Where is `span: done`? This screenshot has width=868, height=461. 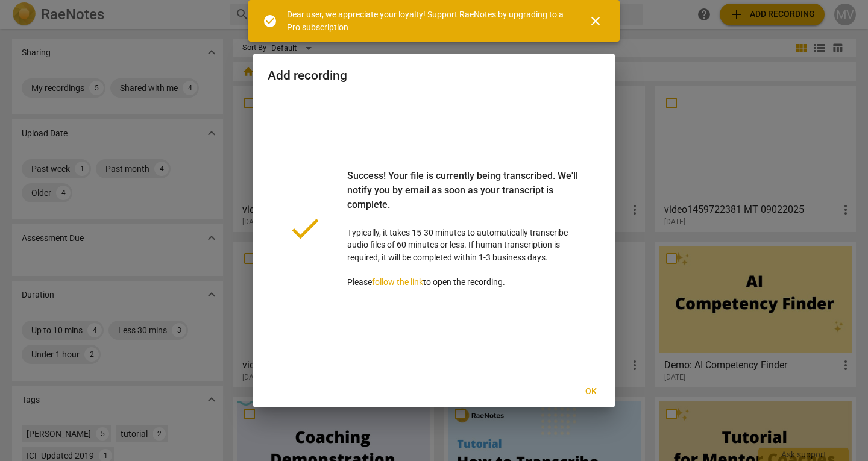
span: done is located at coordinates (305, 228).